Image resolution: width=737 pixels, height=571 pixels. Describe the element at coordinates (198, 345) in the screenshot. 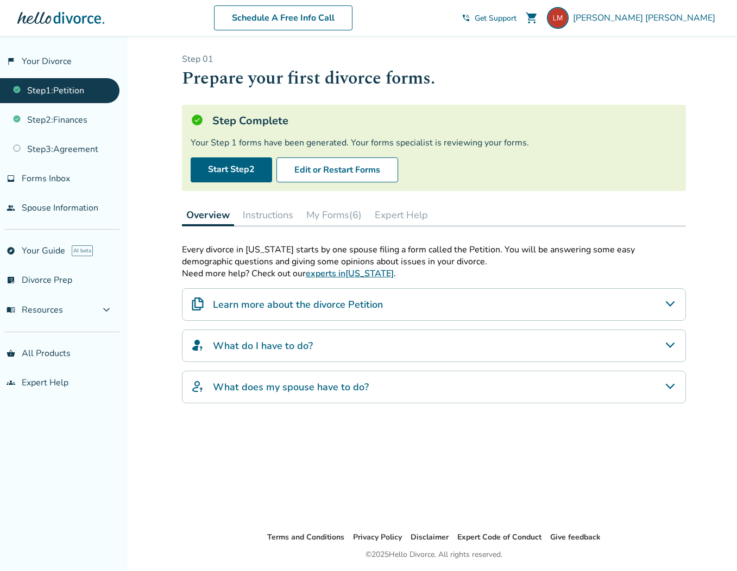

I see `img: What do I have to do?` at that location.